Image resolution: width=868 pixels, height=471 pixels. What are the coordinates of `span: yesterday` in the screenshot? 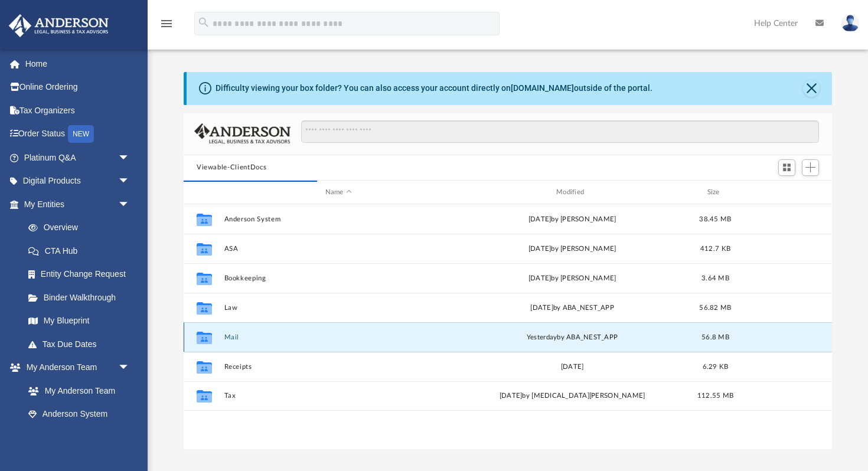 It's located at (541, 337).